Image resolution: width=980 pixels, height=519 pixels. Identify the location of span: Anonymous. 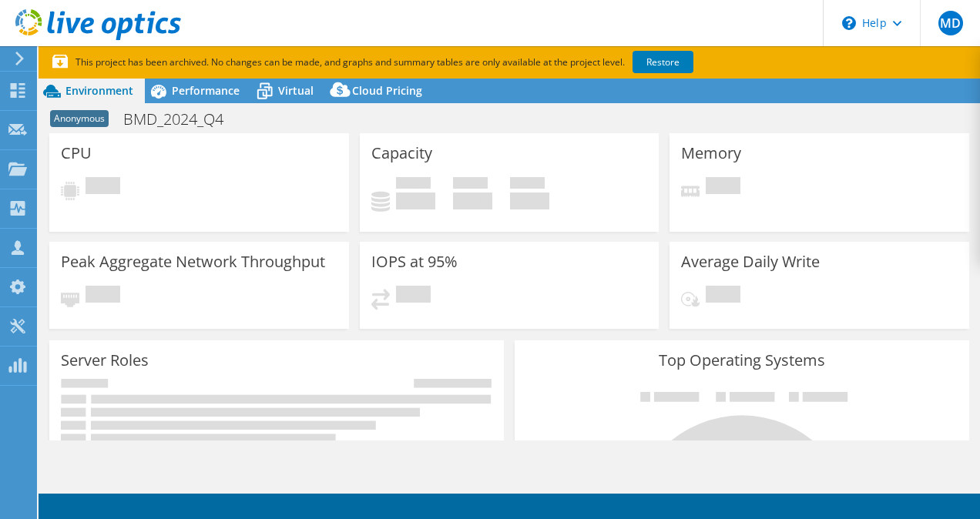
(79, 119).